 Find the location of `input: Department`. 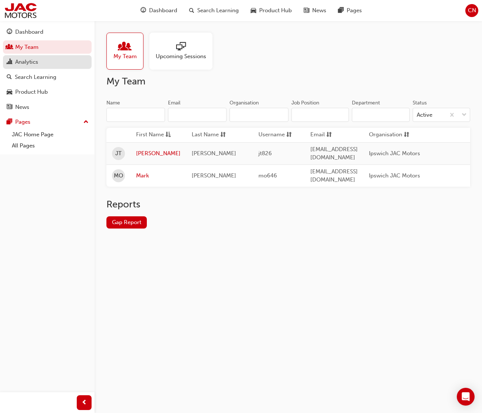

input: Department is located at coordinates (380, 115).